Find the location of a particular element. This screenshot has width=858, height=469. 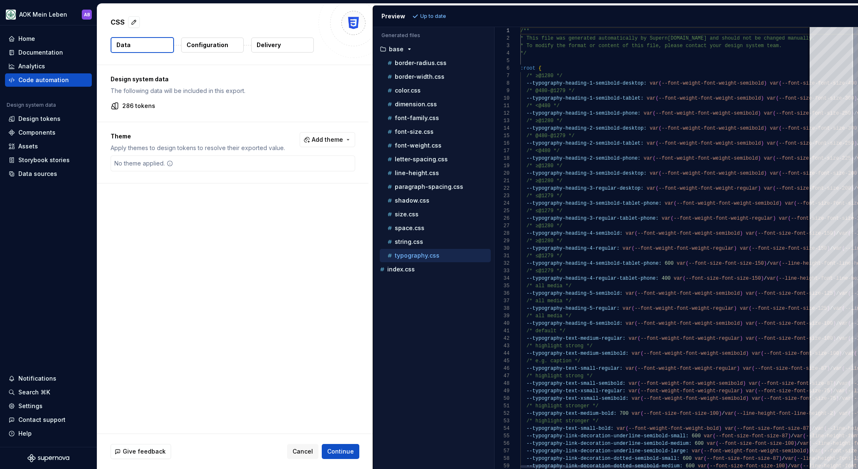

span: --typography-heading-2-semibold-phone: is located at coordinates (583, 158).